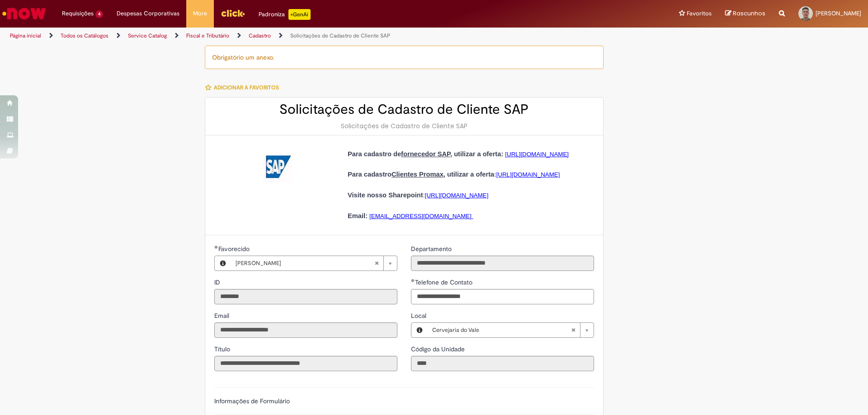  Describe the element at coordinates (358, 216) in the screenshot. I see `span: Email:` at that location.